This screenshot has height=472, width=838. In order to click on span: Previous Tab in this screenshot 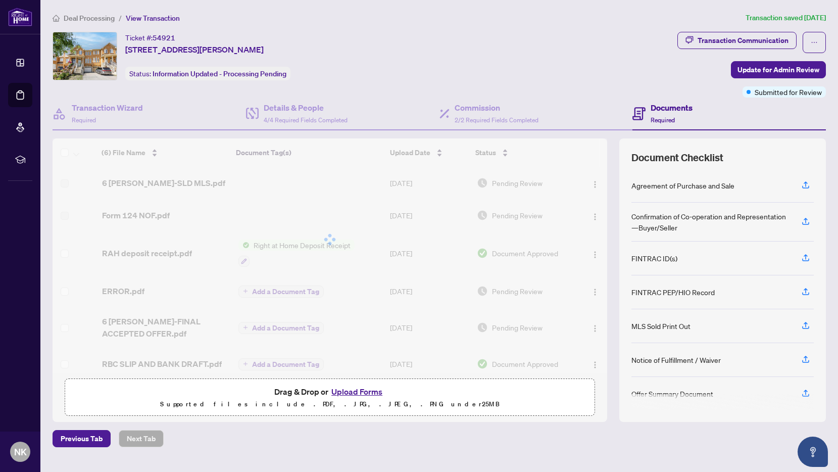, I will do `click(81, 439)`.